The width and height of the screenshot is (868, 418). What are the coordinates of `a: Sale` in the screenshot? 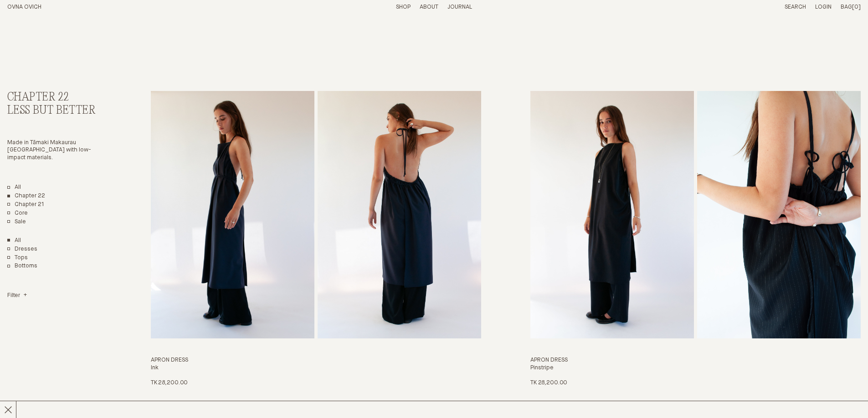 It's located at (16, 222).